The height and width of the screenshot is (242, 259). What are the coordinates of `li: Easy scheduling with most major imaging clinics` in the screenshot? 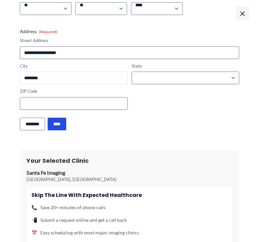 It's located at (130, 232).